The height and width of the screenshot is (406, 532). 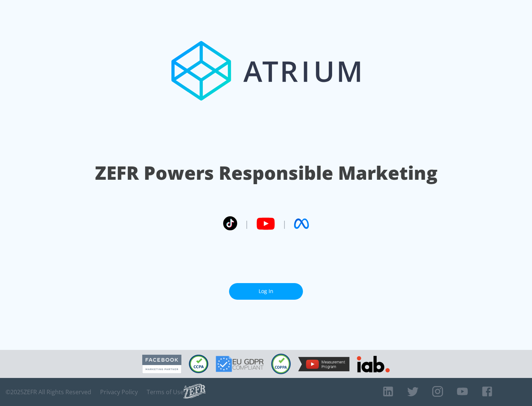 What do you see at coordinates (266, 291) in the screenshot?
I see `a: Log In` at bounding box center [266, 291].